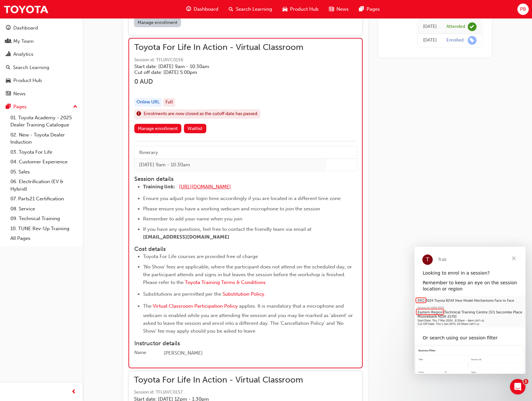 The width and height of the screenshot is (532, 401). Describe the element at coordinates (232, 209) in the screenshot. I see `span: Please ensure you have a working webcam and microphone to join the session` at that location.